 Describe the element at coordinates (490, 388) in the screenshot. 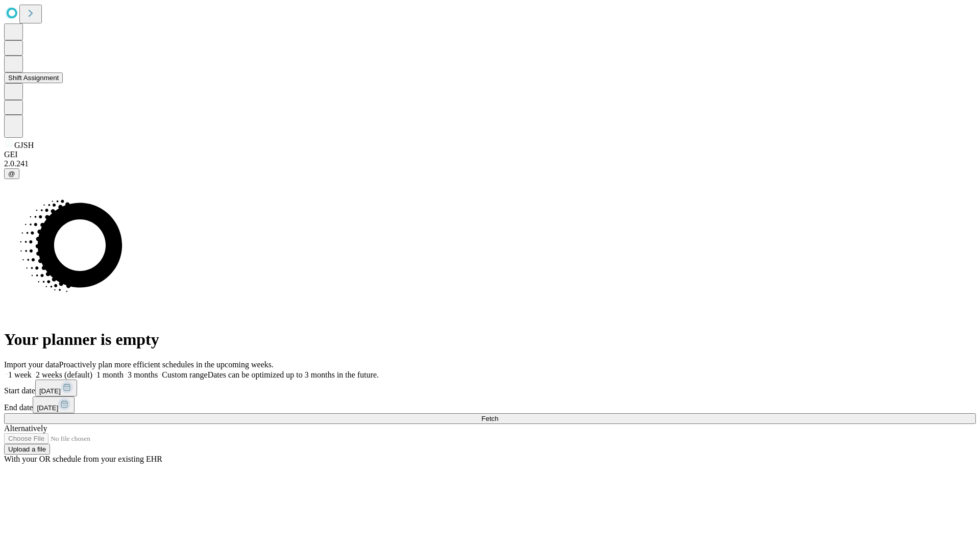

I see `div: Start date` at that location.